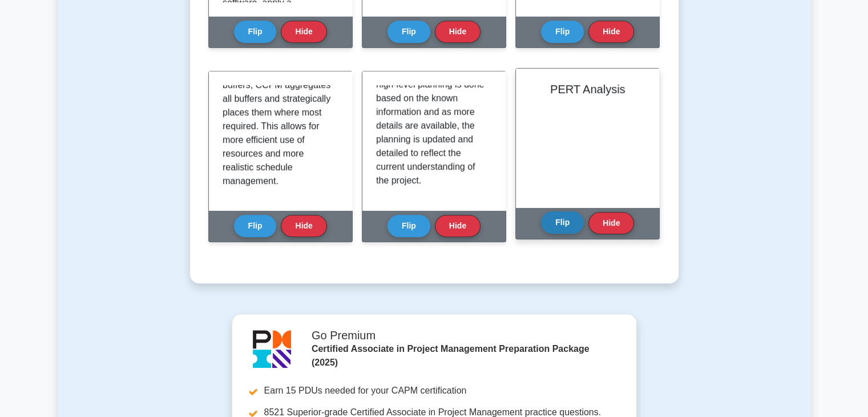 The height and width of the screenshot is (417, 868). Describe the element at coordinates (587, 89) in the screenshot. I see `h2: PERT Analysis` at that location.